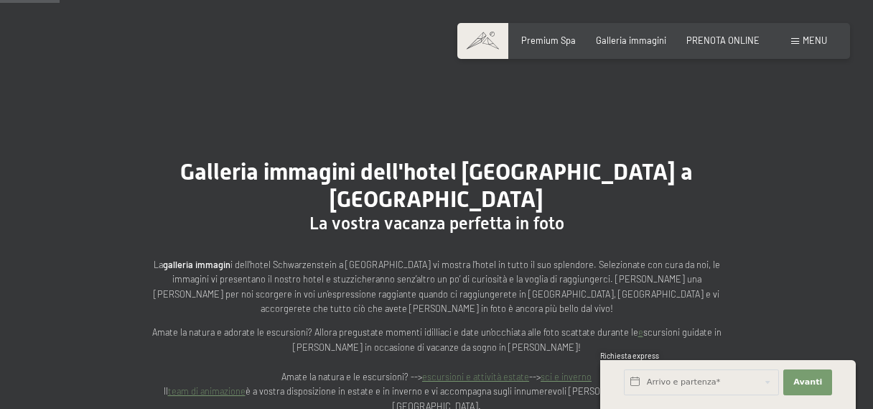  What do you see at coordinates (566, 376) in the screenshot?
I see `a: sci e inverno` at bounding box center [566, 376].